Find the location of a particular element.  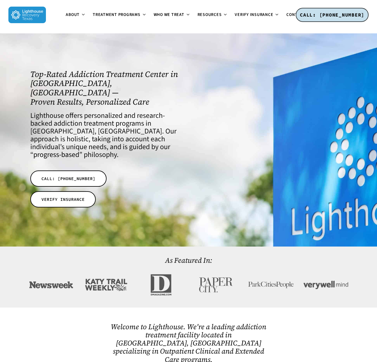

span: VERIFY INSURANCE is located at coordinates (63, 199).